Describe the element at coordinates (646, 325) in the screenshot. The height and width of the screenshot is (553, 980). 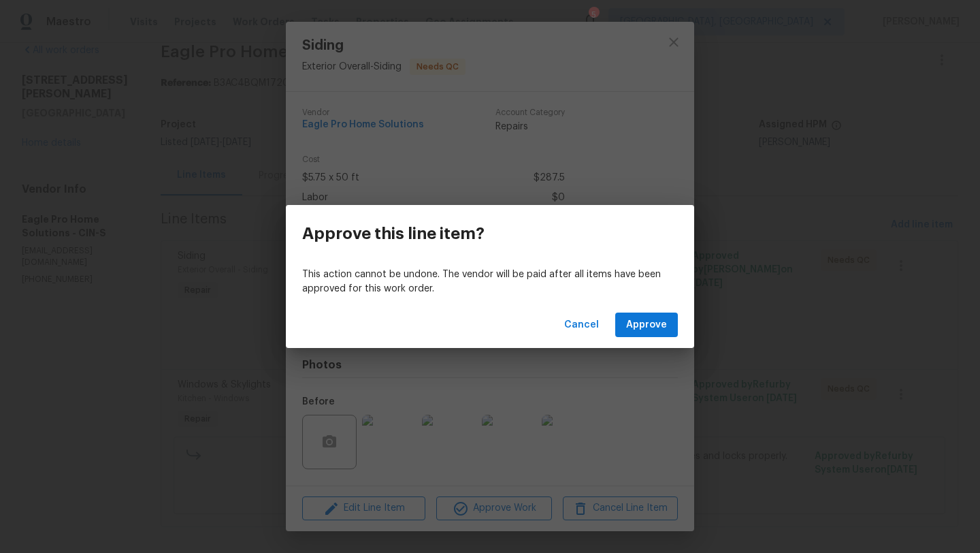
I see `button: Approve` at that location.